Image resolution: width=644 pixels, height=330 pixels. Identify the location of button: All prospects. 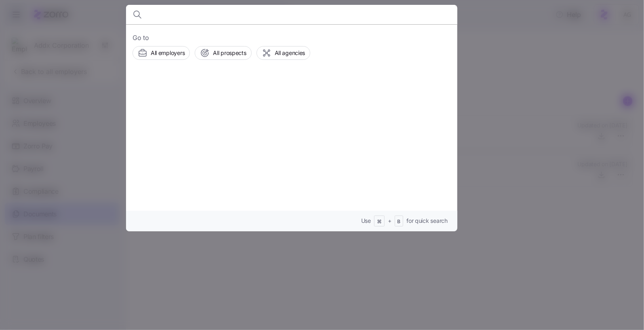
(223, 53).